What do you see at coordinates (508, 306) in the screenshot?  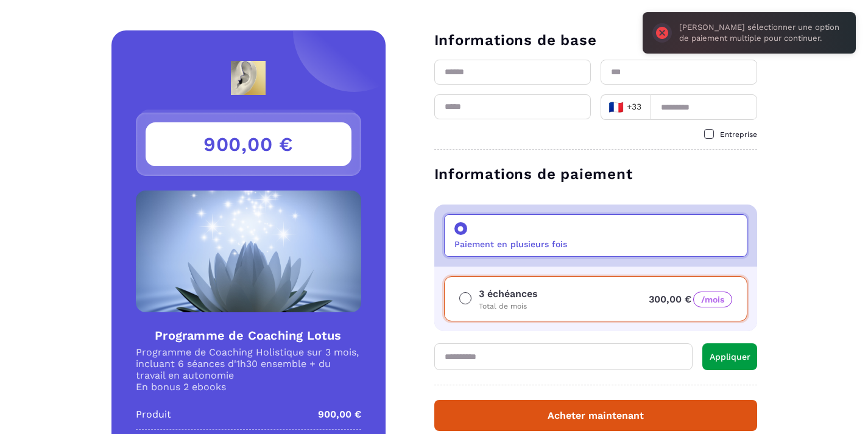 I see `p: Total de mois` at bounding box center [508, 306].